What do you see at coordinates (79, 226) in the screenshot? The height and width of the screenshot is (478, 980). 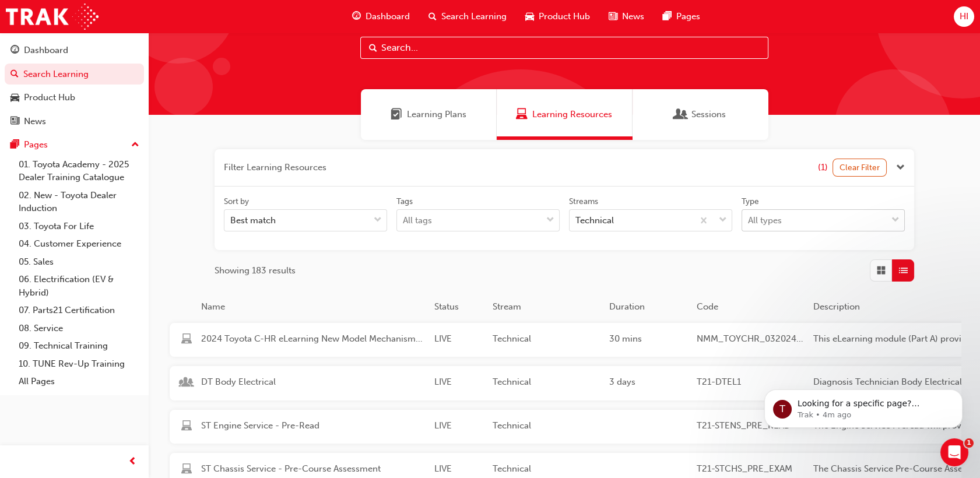 I see `a: 03. Toyota For Life` at bounding box center [79, 226].